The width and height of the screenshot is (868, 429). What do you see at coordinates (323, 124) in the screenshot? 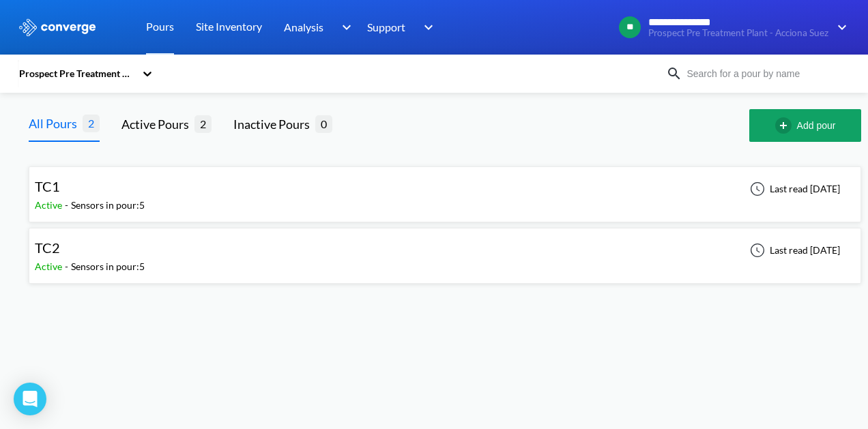
I see `span: 0` at bounding box center [323, 124].